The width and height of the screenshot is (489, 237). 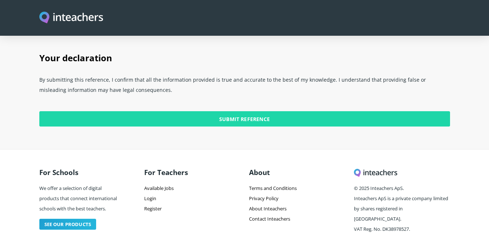 What do you see at coordinates (80, 172) in the screenshot?
I see `h3: For Schools` at bounding box center [80, 172].